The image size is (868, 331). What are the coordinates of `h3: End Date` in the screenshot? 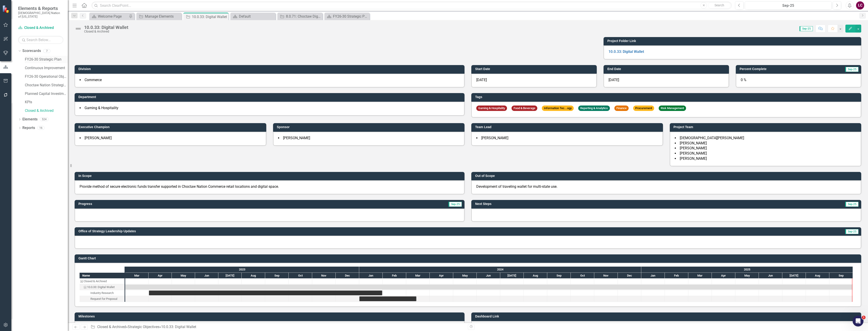 It's located at (667, 69).